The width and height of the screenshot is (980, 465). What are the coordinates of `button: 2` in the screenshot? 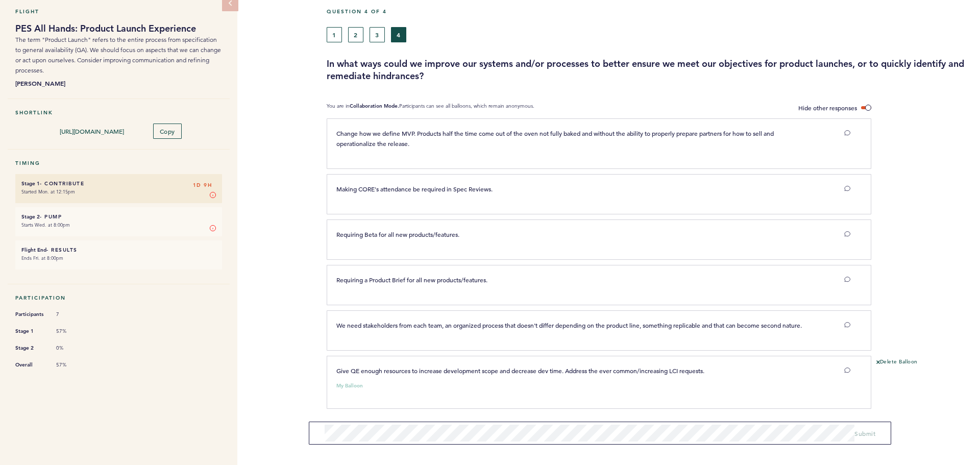 It's located at (355, 35).